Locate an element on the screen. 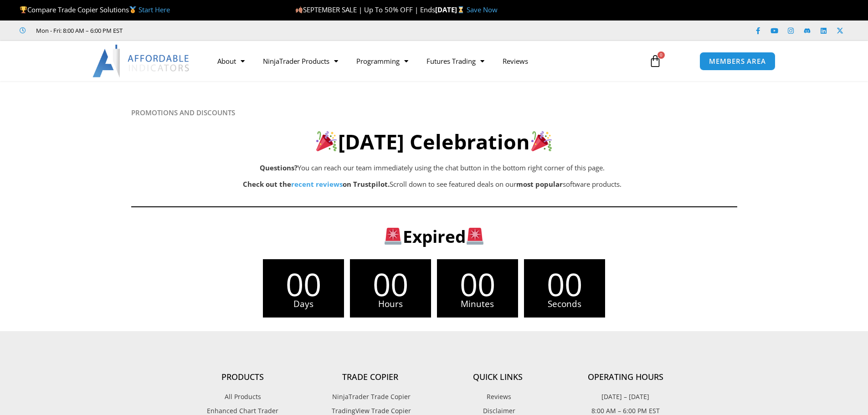 Image resolution: width=868 pixels, height=415 pixels. span: All Products is located at coordinates (243, 397).